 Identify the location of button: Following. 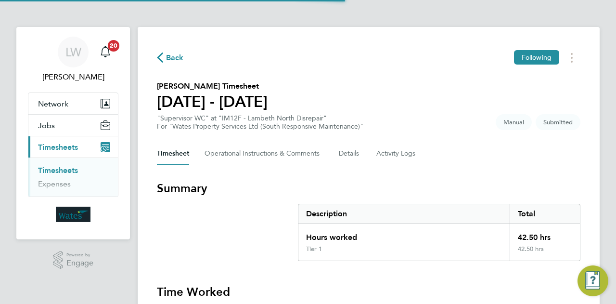
(536, 57).